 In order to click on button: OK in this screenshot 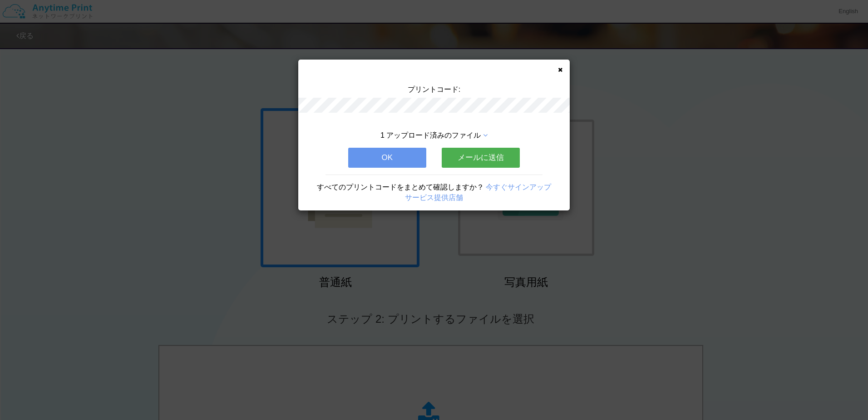, I will do `click(387, 158)`.